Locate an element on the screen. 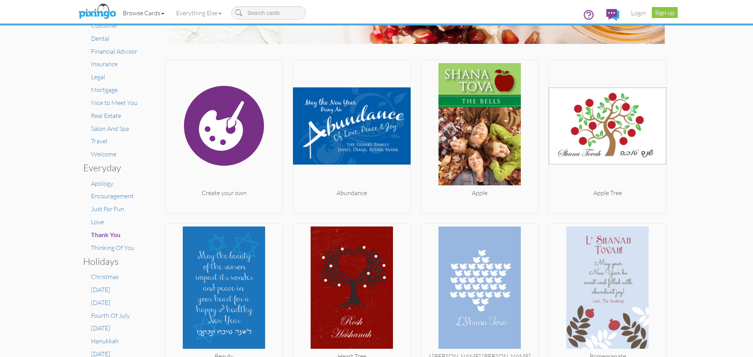  img: 20181005-014433-f6a46748-250.jpg is located at coordinates (607, 126).